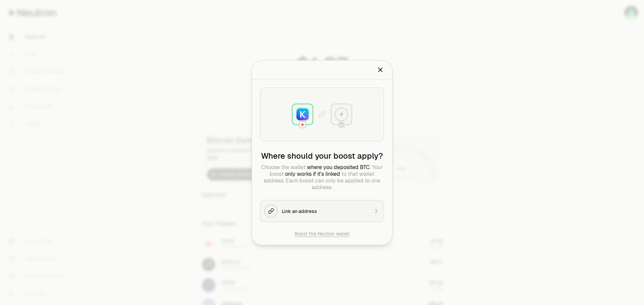  Describe the element at coordinates (322, 211) in the screenshot. I see `button: Link an address` at that location.